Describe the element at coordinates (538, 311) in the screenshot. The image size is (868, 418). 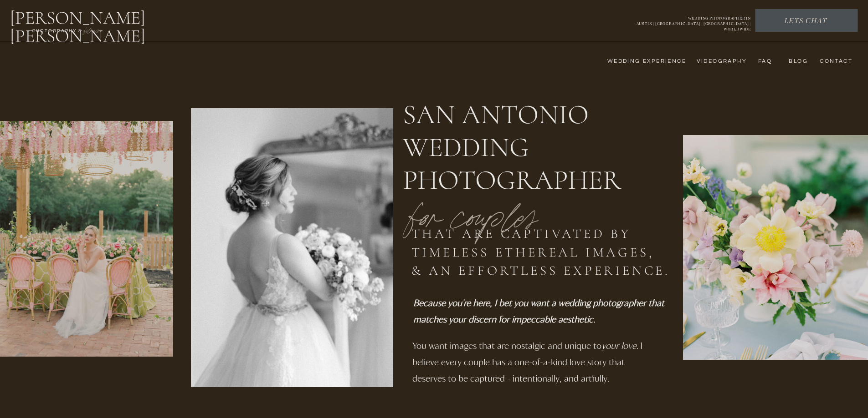
I see `i: Because you're here, I bet you want a wedding photographer that matches your discern for impeccab...` at that location.